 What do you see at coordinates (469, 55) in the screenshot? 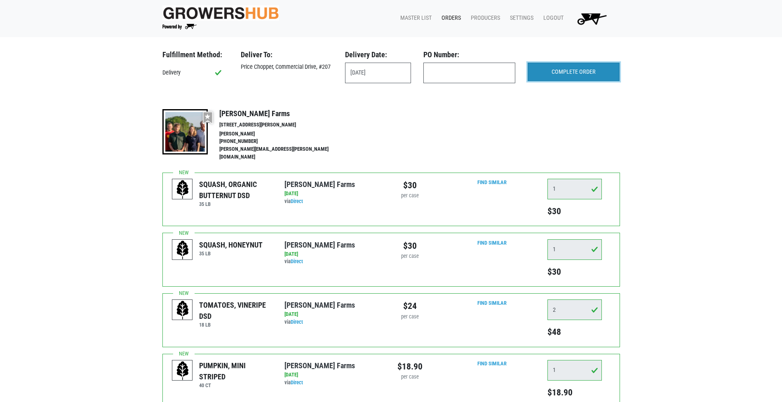
I see `h3: PO Number:` at bounding box center [469, 55].